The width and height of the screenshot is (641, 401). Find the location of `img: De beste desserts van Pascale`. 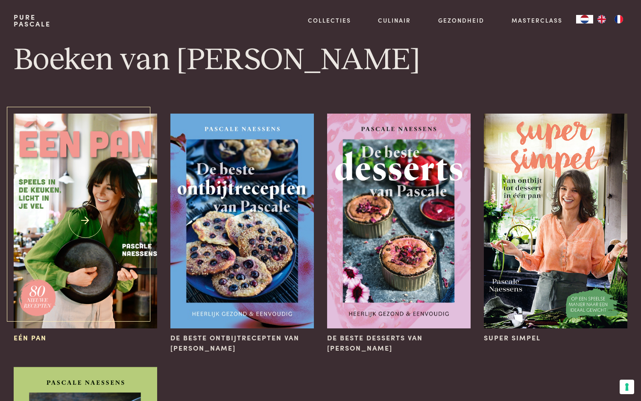

img: De beste desserts van Pascale is located at coordinates (399, 221).